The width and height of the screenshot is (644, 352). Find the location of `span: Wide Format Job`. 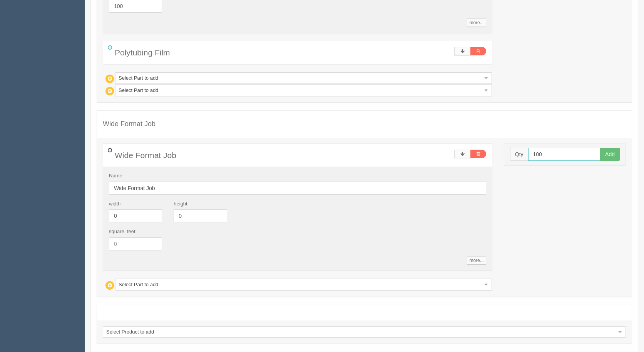

span: Wide Format Job is located at coordinates (145, 155).